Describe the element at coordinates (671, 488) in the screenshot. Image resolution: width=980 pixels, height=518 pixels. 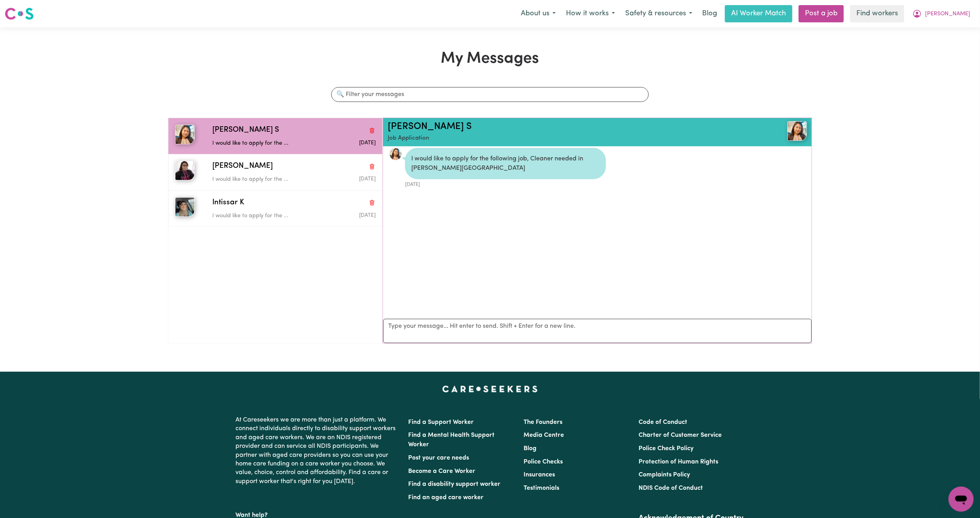
I see `a: NDIS Code of Conduct` at that location.